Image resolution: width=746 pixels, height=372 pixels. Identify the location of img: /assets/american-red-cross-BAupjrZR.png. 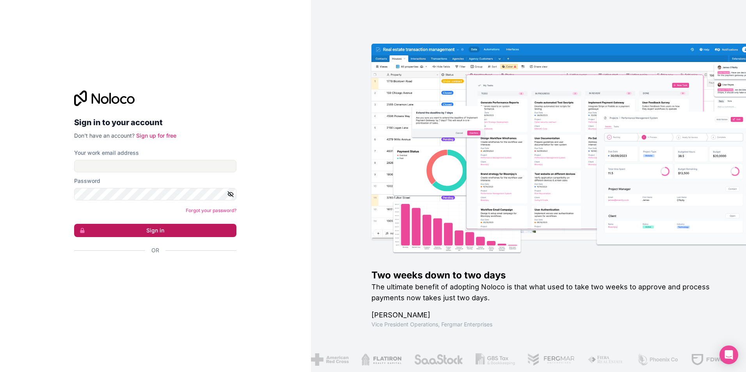
(330, 360).